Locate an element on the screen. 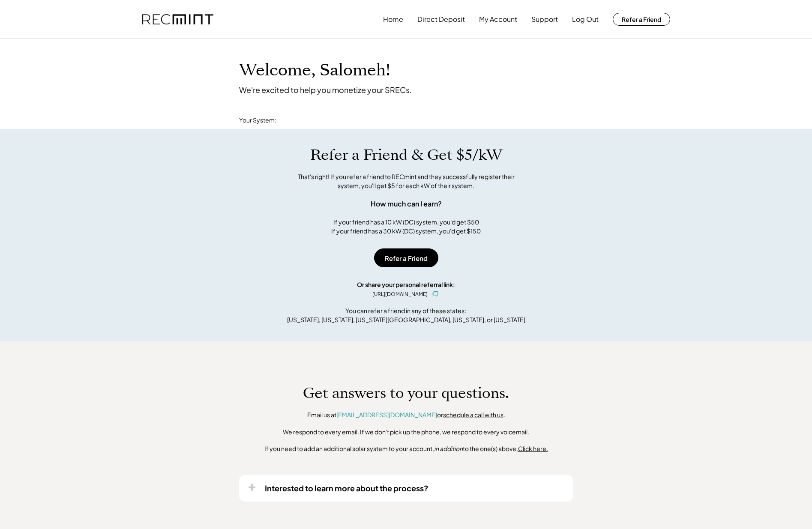 The image size is (812, 529). div: Or share your personal referral link: is located at coordinates (406, 285).